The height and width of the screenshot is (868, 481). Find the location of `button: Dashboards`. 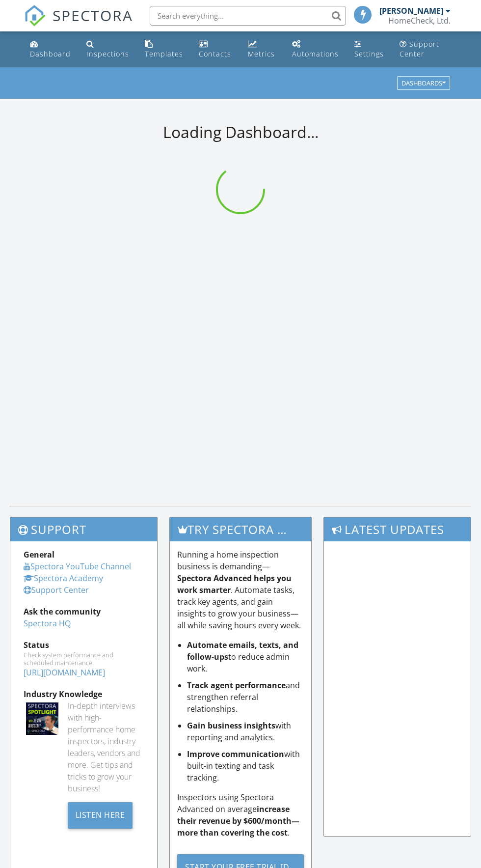

button: Dashboards is located at coordinates (424, 83).